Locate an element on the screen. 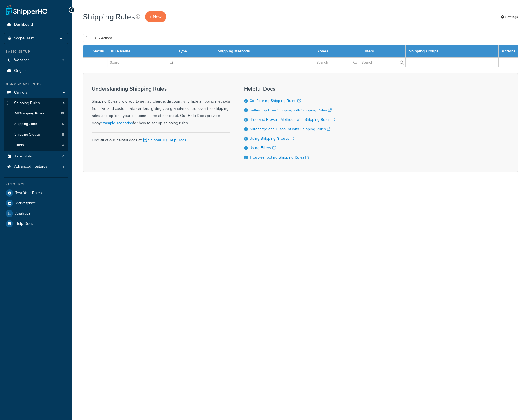 This screenshot has width=529, height=420. span: Analytics is located at coordinates (23, 213).